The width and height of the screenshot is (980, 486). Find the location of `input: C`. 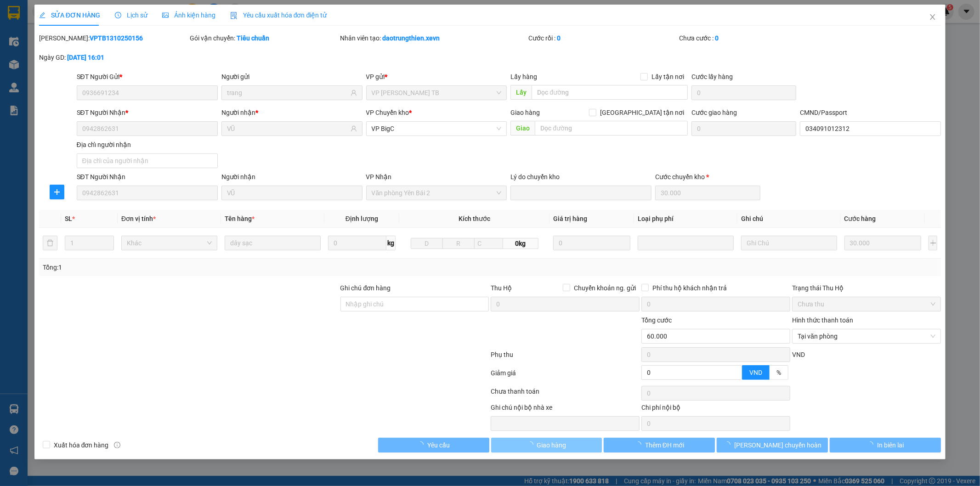

input: C is located at coordinates (489, 243).